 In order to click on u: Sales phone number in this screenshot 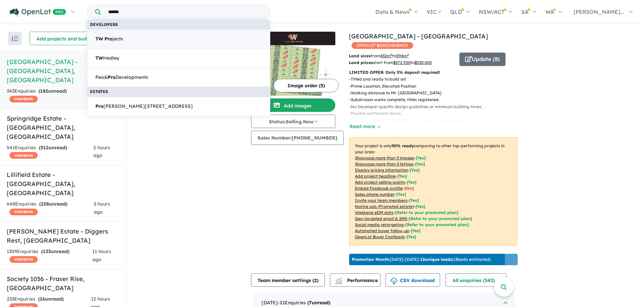, I will do `click(375, 194)`.